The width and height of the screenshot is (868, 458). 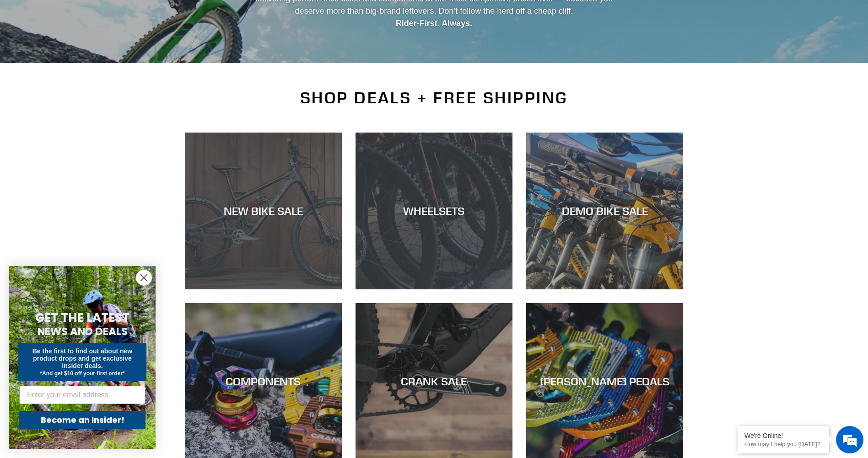 I want to click on div: DEMO BIKE SALE, so click(x=605, y=211).